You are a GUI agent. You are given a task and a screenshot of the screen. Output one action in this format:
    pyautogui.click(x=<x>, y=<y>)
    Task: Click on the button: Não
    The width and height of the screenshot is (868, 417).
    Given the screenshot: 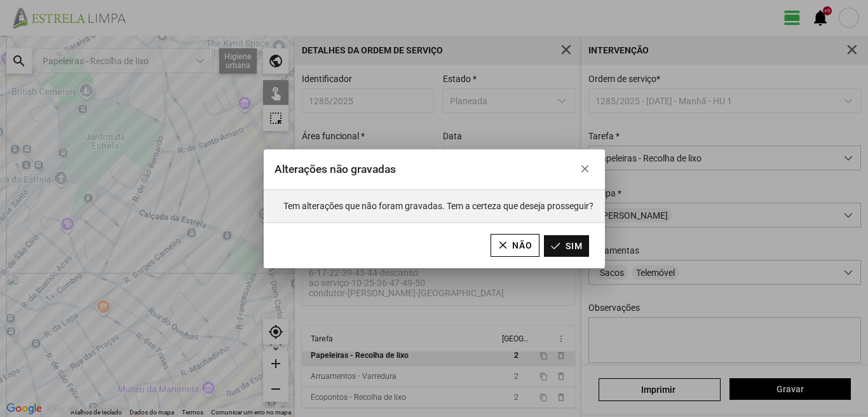 What is the action you would take?
    pyautogui.click(x=515, y=245)
    